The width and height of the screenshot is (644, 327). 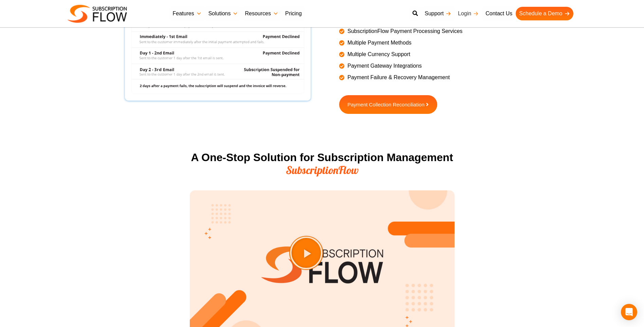 What do you see at coordinates (262, 13) in the screenshot?
I see `a: Resources` at bounding box center [262, 13].